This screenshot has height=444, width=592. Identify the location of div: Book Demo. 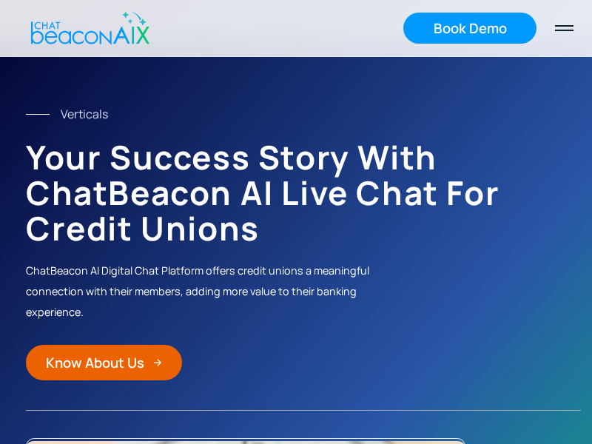
(470, 28).